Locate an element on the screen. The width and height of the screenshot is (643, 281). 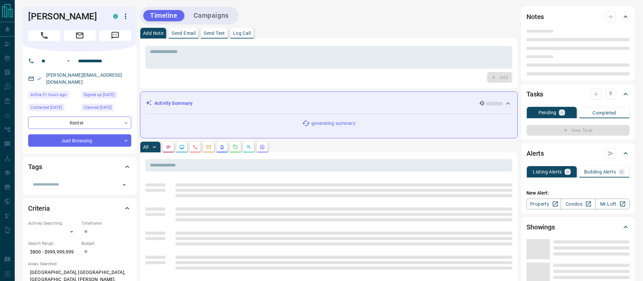
p: Completed is located at coordinates (604, 113).